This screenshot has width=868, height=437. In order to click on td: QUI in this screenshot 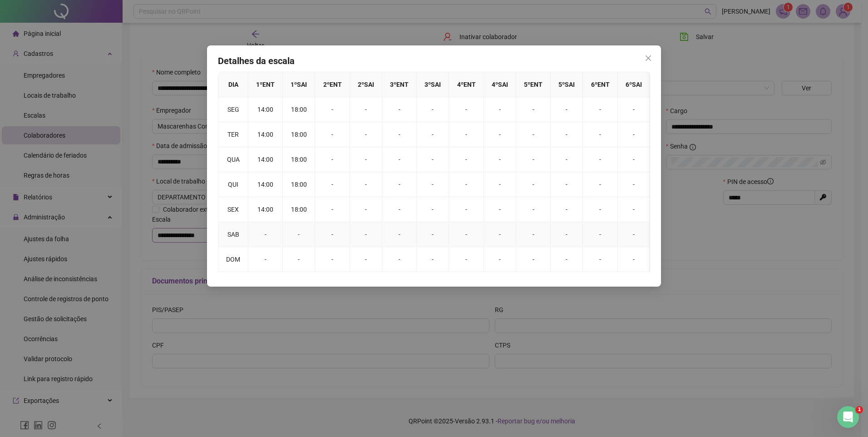, I will do `click(233, 185)`.